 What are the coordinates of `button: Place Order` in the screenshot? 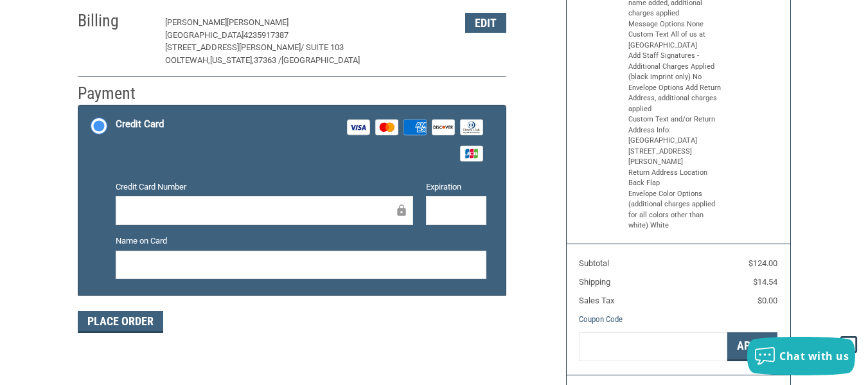 It's located at (120, 322).